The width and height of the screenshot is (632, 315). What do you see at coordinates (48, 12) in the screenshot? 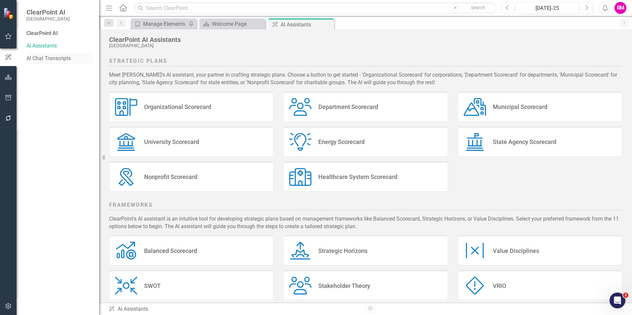
I see `span: ClearPoint AI` at bounding box center [48, 12].